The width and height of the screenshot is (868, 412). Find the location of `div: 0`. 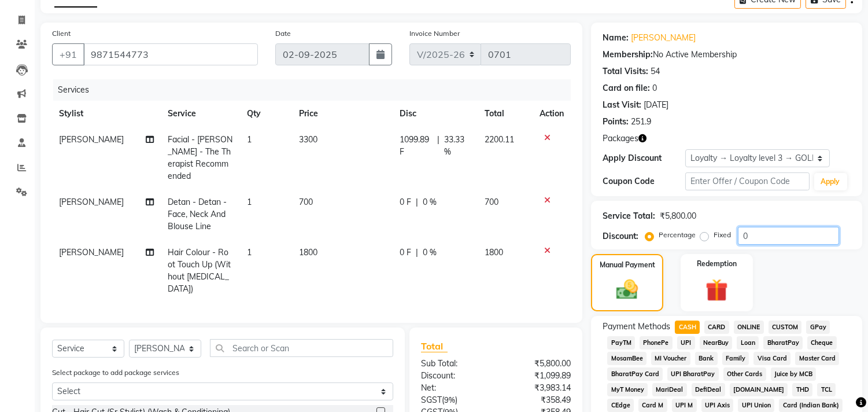

div: 0 is located at coordinates (655, 88).